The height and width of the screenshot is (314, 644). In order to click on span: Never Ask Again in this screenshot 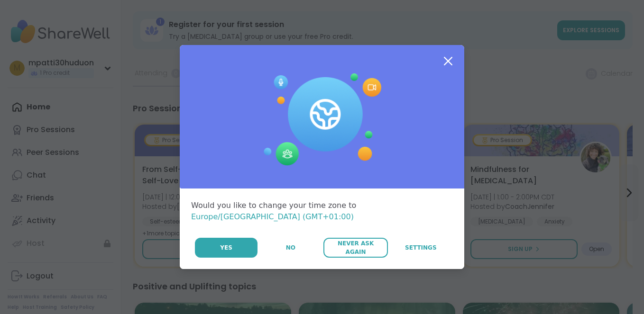, I will do `click(355, 249)`.